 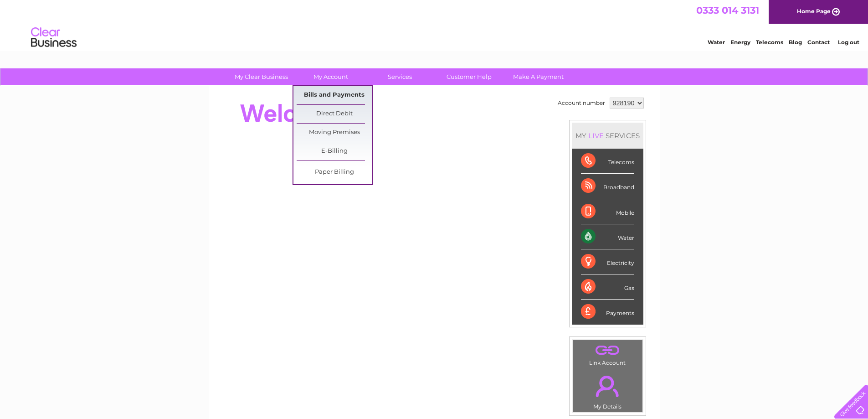 What do you see at coordinates (607, 287) in the screenshot?
I see `div: Gas` at bounding box center [607, 287].